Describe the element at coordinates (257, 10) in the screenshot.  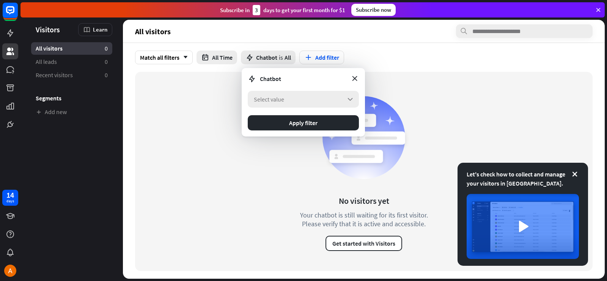
I see `div: 3` at that location.